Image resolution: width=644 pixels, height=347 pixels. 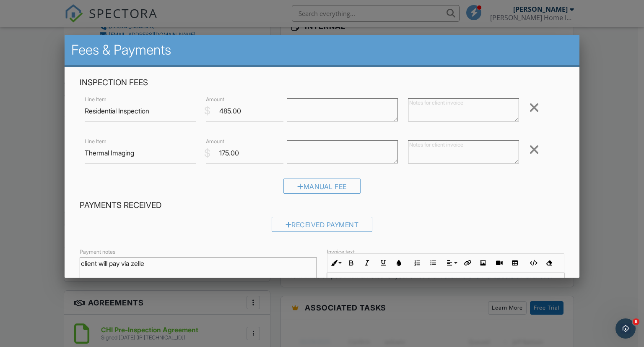 What do you see at coordinates (499, 263) in the screenshot?
I see `button: Insert Video` at bounding box center [499, 263].